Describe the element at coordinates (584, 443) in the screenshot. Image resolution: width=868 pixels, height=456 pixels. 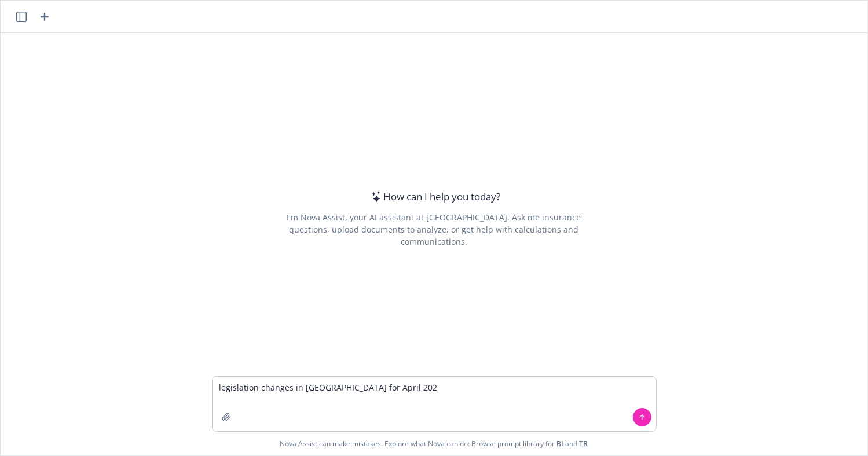
I see `a: TR` at that location.